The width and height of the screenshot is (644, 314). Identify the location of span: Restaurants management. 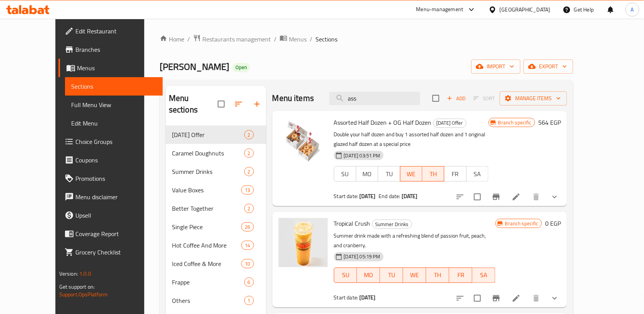
(237, 39).